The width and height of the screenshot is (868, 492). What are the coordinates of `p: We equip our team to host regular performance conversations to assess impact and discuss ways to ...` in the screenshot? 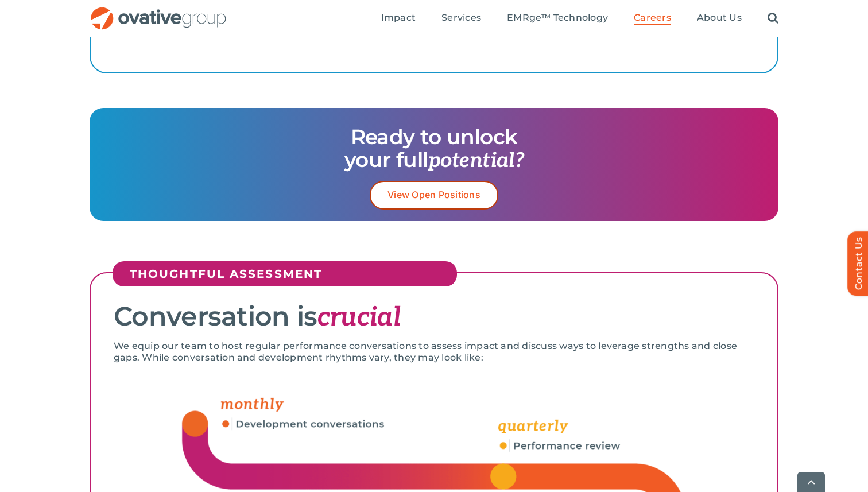 It's located at (434, 352).